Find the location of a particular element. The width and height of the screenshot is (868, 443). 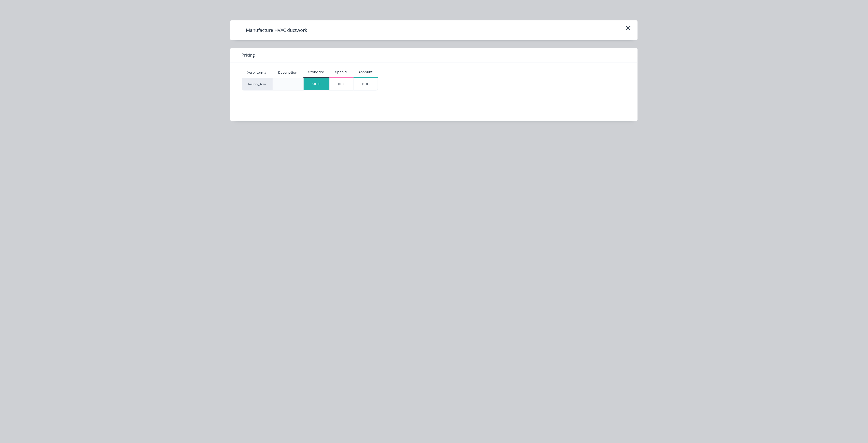

div: Xero Item # is located at coordinates (257, 72).